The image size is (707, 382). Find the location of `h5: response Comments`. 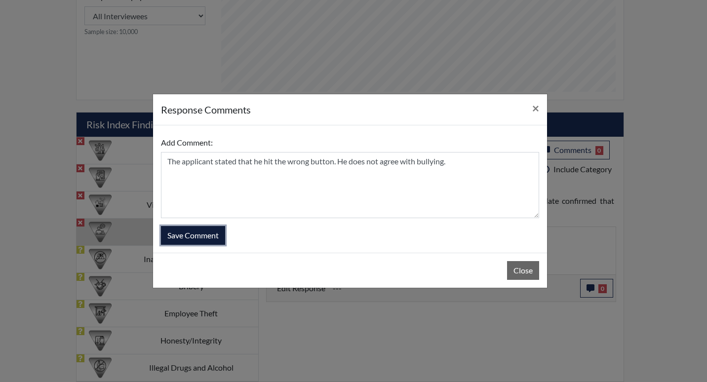

h5: response Comments is located at coordinates (206, 110).